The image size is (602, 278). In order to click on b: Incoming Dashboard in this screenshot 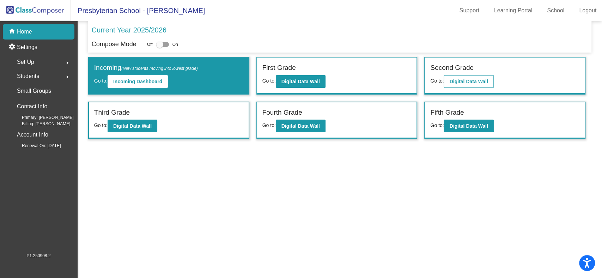, I will do `click(138, 82)`.